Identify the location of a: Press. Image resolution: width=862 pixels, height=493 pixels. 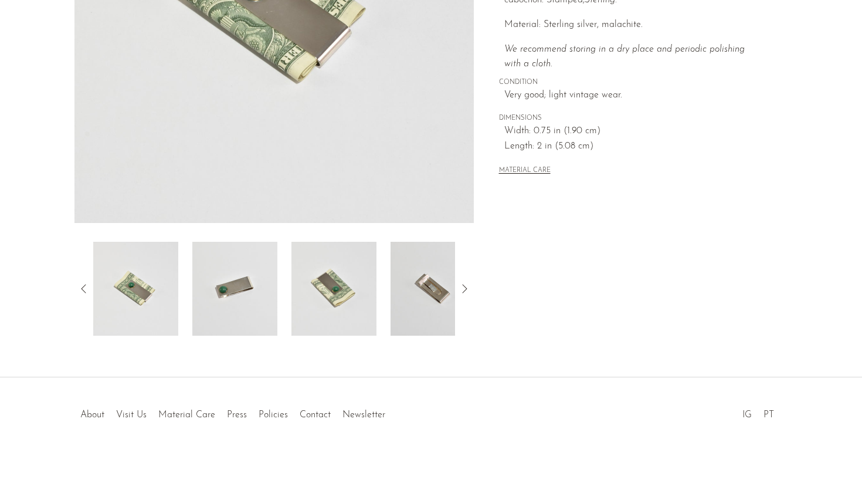
(237, 415).